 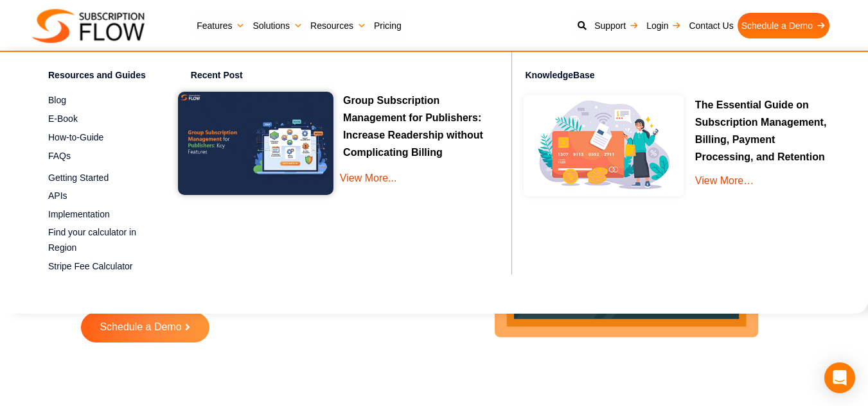 I want to click on a: View More…, so click(x=724, y=181).